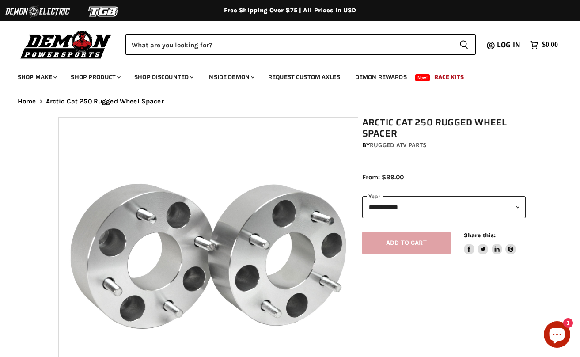 This screenshot has width=580, height=357. Describe the element at coordinates (444, 207) in the screenshot. I see `select: year` at that location.